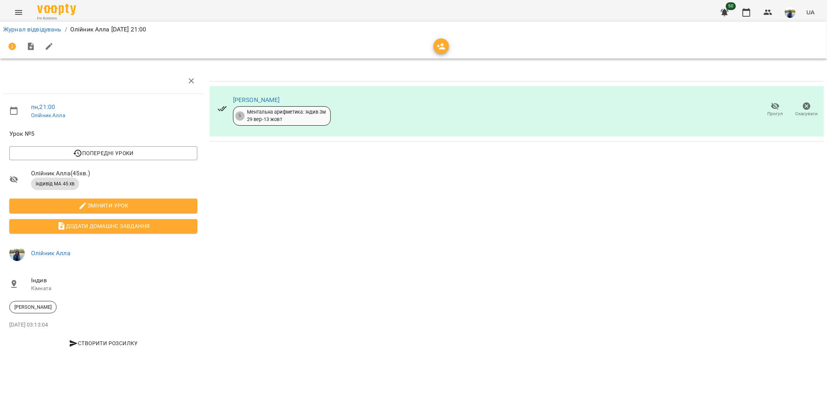  Describe the element at coordinates (103, 153) in the screenshot. I see `button: Попередні уроки` at that location.